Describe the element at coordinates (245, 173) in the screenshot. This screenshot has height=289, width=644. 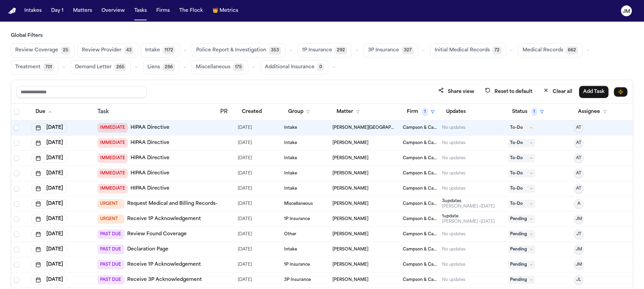
I see `span: 8/22/2025, 8:06:50 AM` at that location.